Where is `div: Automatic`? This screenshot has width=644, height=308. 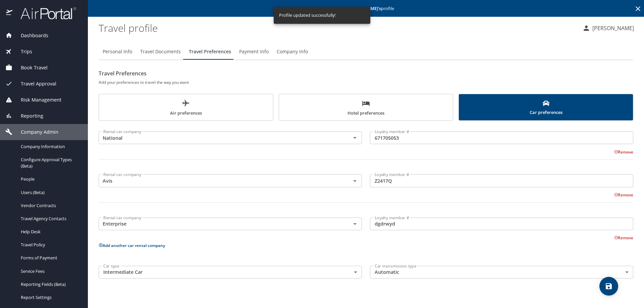 div: Automatic is located at coordinates (502, 272).